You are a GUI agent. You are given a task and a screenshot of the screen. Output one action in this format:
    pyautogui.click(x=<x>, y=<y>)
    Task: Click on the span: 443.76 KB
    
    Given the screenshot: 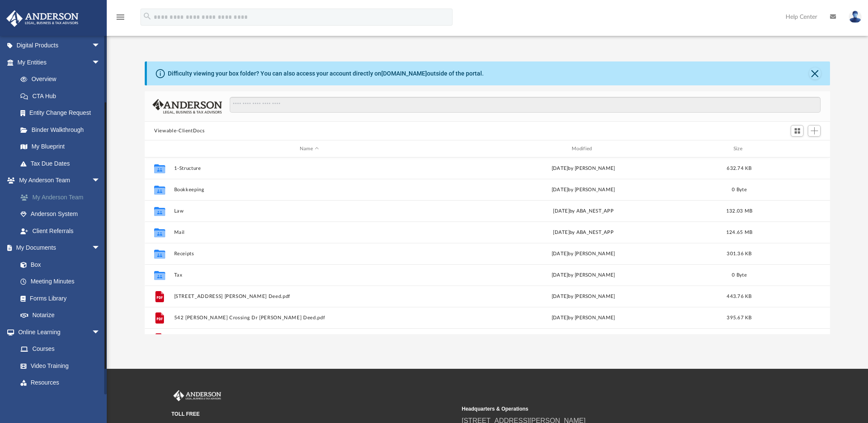 What is the action you would take?
    pyautogui.click(x=739, y=297)
    